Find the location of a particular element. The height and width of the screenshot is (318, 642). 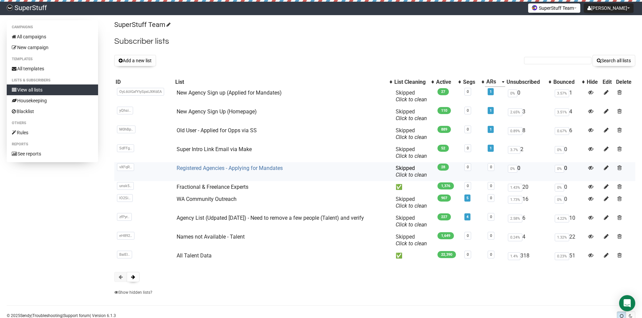

h2: Subscriber lists is located at coordinates (375, 41).